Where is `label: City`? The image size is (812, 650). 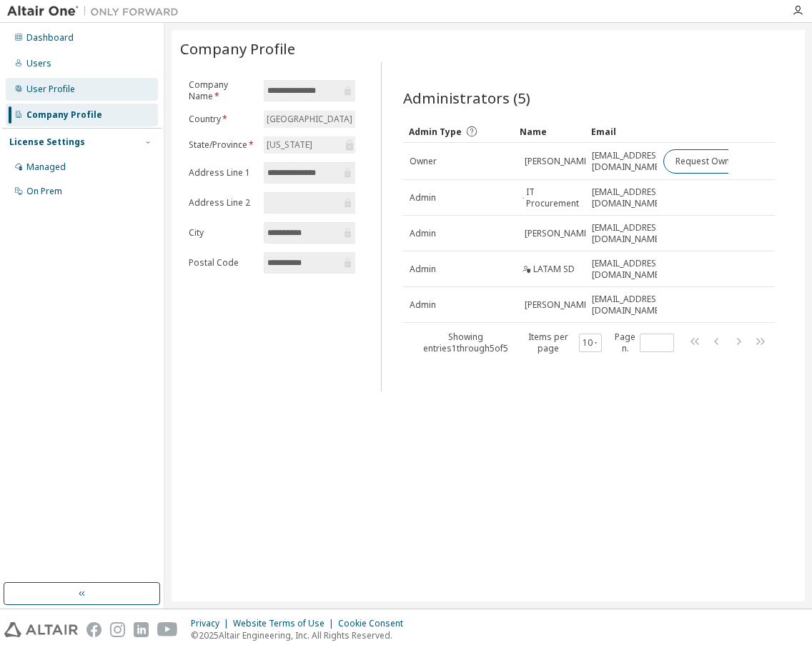 label: City is located at coordinates (222, 233).